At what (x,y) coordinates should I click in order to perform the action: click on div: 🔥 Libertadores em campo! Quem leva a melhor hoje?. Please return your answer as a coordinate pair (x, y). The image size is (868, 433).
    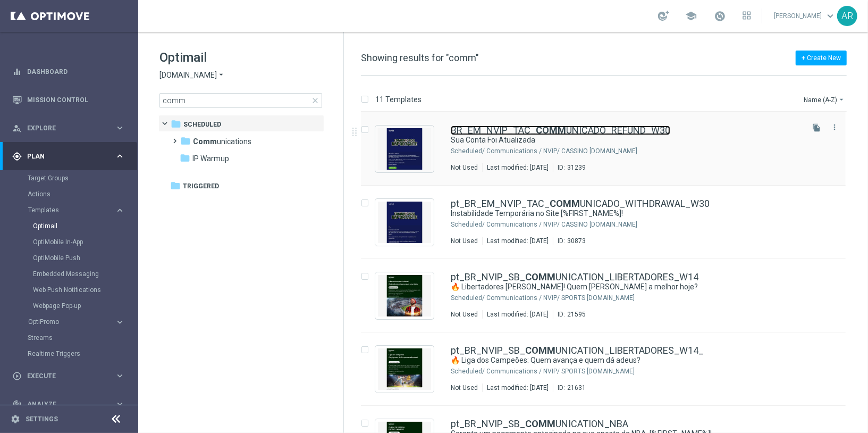
    Looking at the image, I should click on (626, 287).